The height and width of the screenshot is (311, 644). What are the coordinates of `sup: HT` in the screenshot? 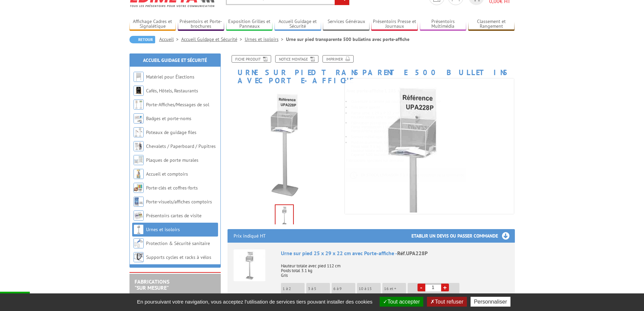 It's located at (450, 294).